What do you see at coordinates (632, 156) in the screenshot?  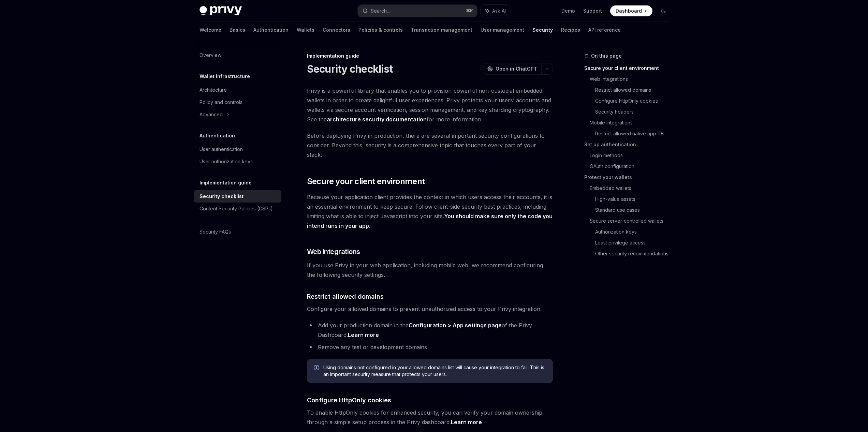 I see `a: Login methods` at bounding box center [632, 156].